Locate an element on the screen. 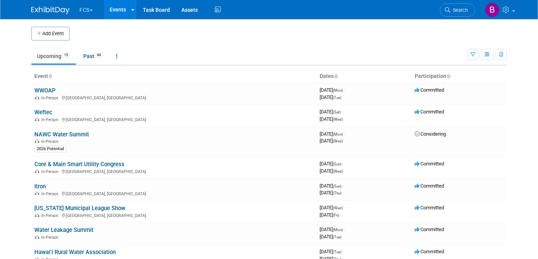 This screenshot has width=538, height=259. th: Participation is located at coordinates (459, 76).